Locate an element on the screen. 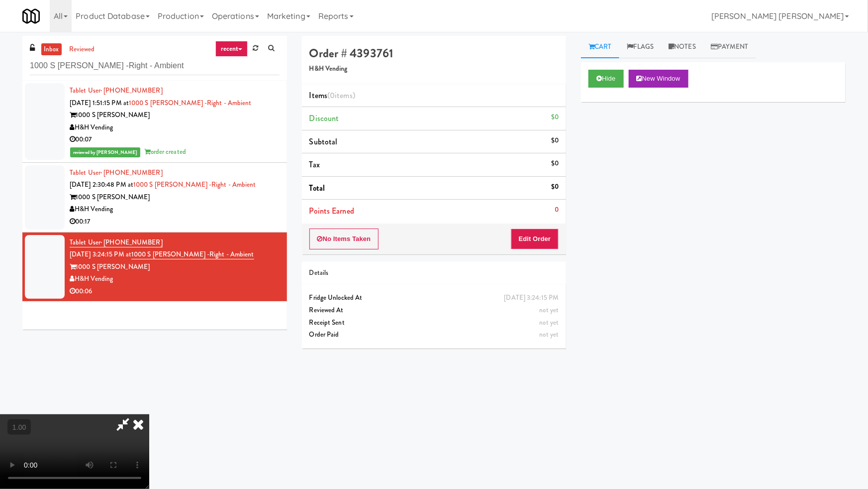 The height and width of the screenshot is (489, 868). a: Payment is located at coordinates (730, 47).